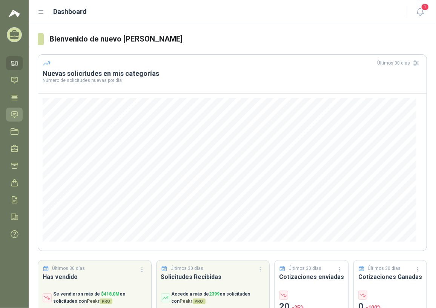 The height and width of the screenshot is (308, 436). Describe the element at coordinates (312, 277) in the screenshot. I see `h3: Cotizaciones enviadas` at that location.